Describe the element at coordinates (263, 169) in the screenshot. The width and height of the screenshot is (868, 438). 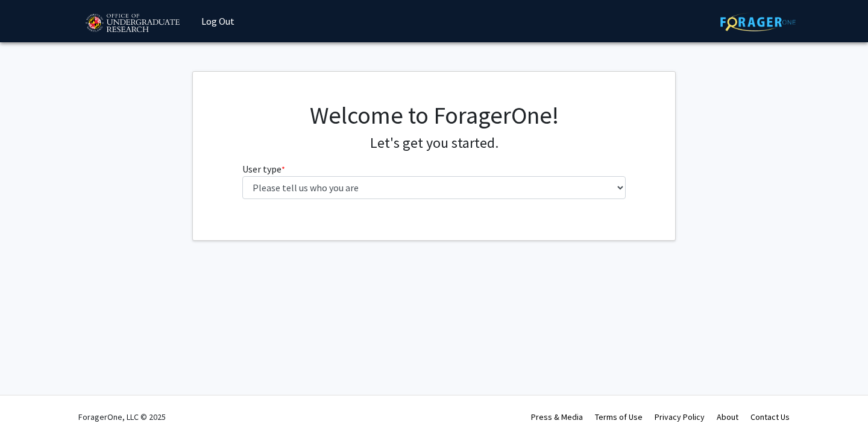
I see `label: User type` at that location.